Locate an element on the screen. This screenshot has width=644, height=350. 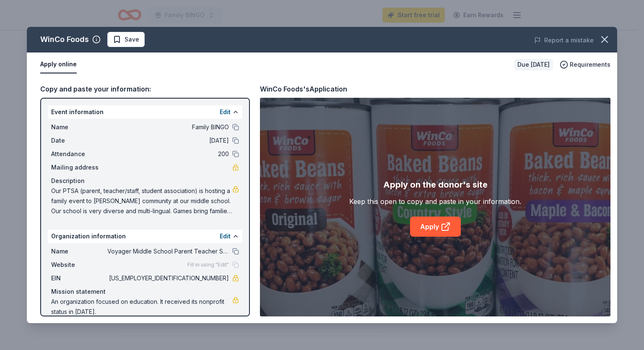
div: Event information is located at coordinates (145, 112).